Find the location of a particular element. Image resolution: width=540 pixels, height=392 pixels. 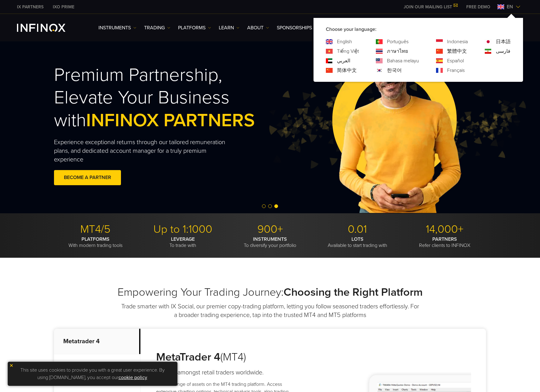

p: Up to 1:1000 is located at coordinates (183, 230).